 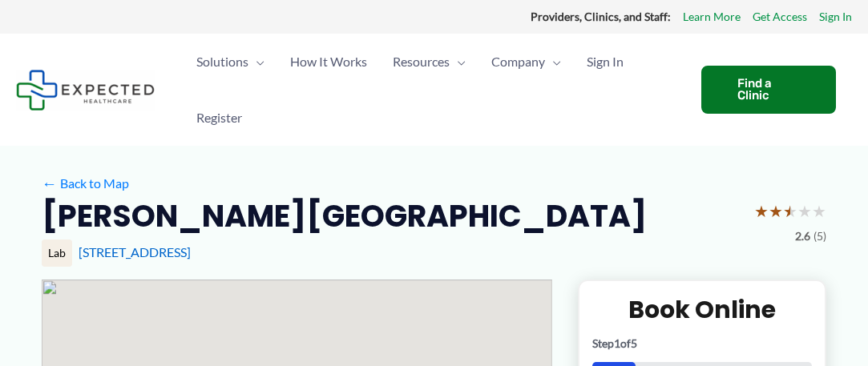 What do you see at coordinates (85, 184) in the screenshot?
I see `a: ←Back to Map` at bounding box center [85, 184].